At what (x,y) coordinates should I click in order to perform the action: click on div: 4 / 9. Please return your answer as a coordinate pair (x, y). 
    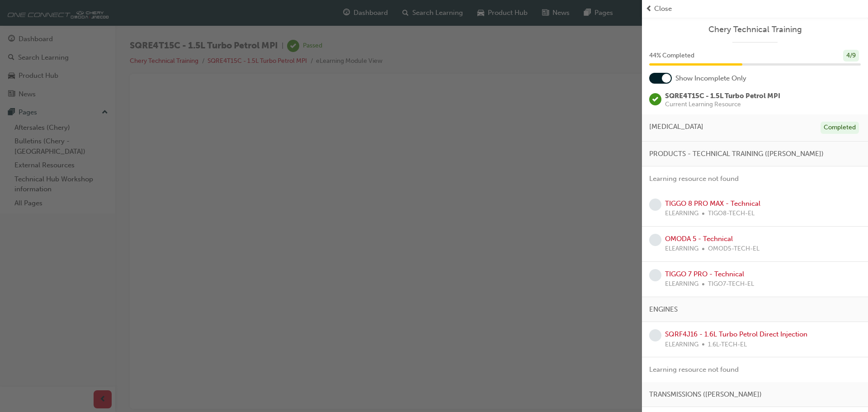
    Looking at the image, I should click on (851, 56).